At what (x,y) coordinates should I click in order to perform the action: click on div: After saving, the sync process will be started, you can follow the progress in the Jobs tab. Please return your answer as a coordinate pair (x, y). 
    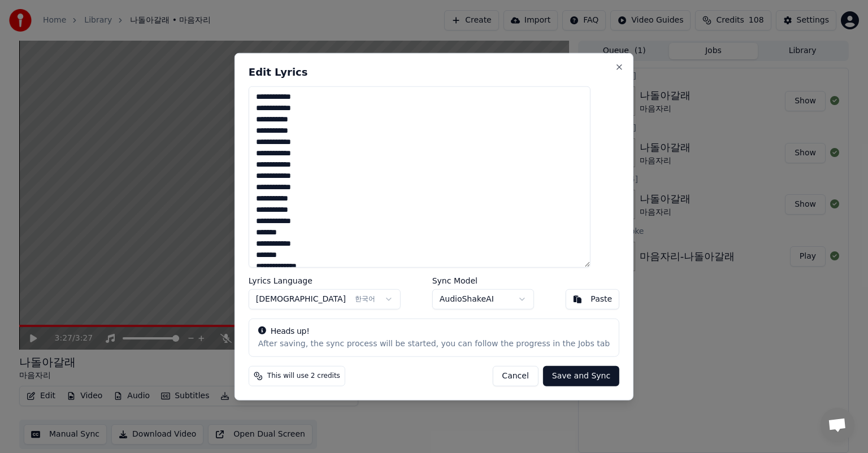
    Looking at the image, I should click on (434, 343).